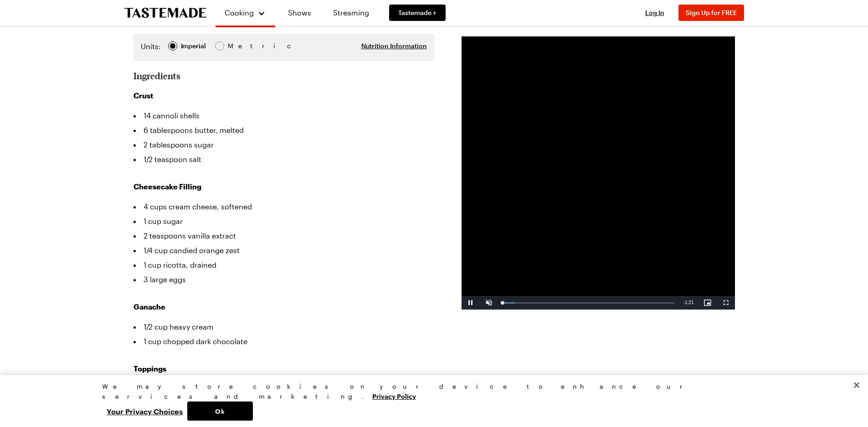 This screenshot has width=868, height=427. What do you see at coordinates (150, 47) in the screenshot?
I see `label: Units:` at bounding box center [150, 47].